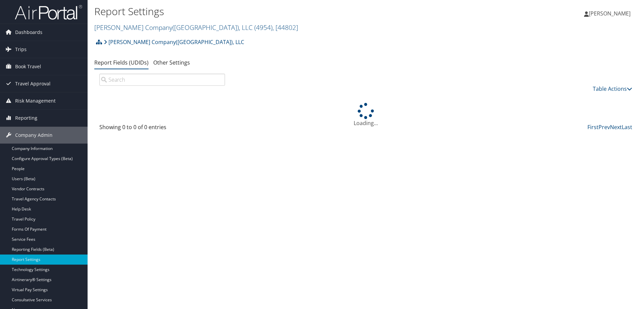 This screenshot has height=309, width=644. I want to click on span: ( 4954 ), so click(263, 27).